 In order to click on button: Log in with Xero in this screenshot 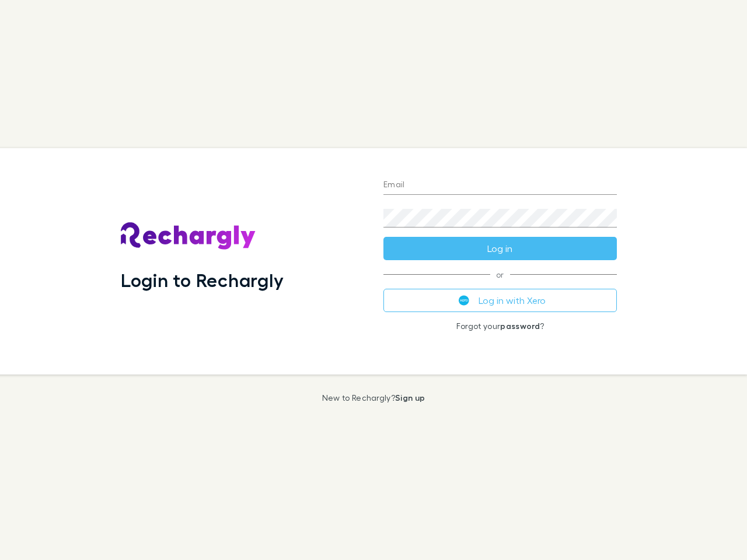, I will do `click(500, 300)`.